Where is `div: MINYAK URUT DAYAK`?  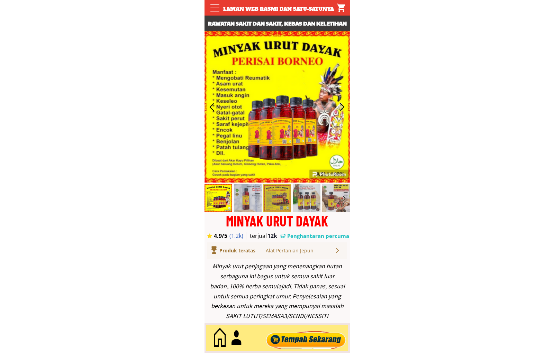
div: MINYAK URUT DAYAK is located at coordinates (277, 221).